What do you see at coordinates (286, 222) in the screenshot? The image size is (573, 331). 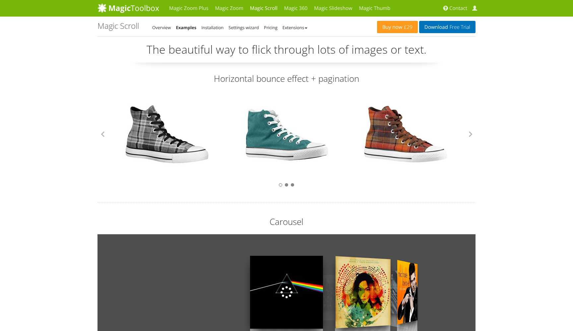 I see `h2: Carousel` at bounding box center [286, 222].